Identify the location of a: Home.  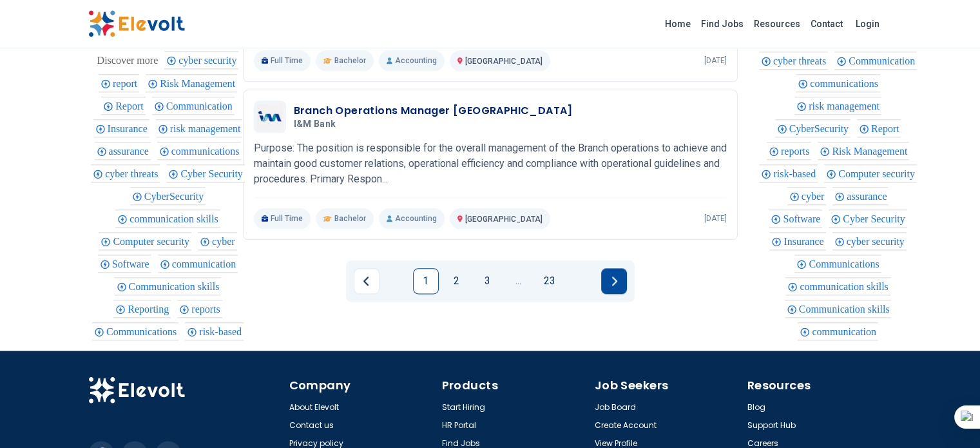
(678, 24).